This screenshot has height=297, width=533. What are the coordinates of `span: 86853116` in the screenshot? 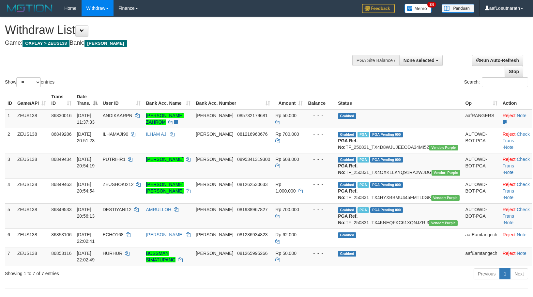 It's located at (61, 253).